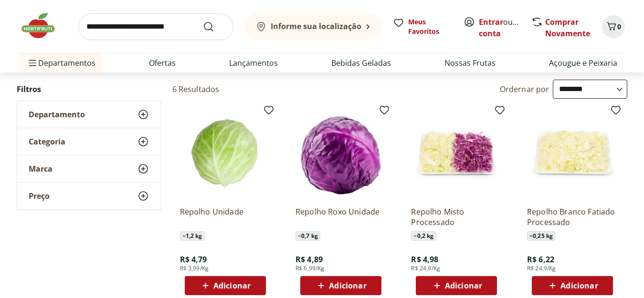 This screenshot has width=644, height=298. What do you see at coordinates (491, 22) in the screenshot?
I see `a: Entrar` at bounding box center [491, 22].